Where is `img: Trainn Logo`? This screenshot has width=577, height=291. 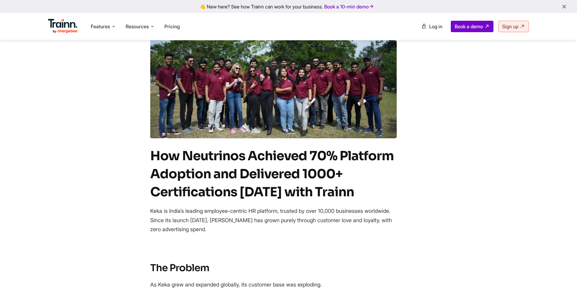 img: Trainn Logo is located at coordinates (63, 26).